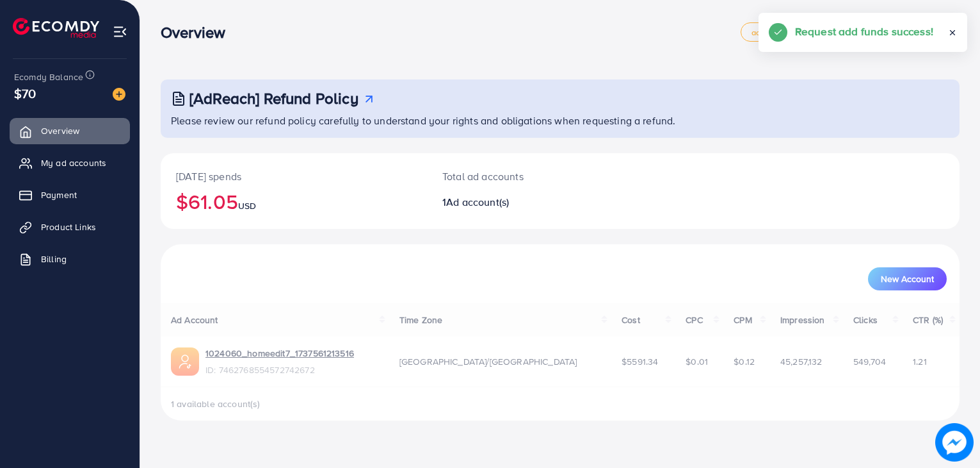 The width and height of the screenshot is (980, 468). Describe the element at coordinates (907, 279) in the screenshot. I see `button: New Account` at that location.